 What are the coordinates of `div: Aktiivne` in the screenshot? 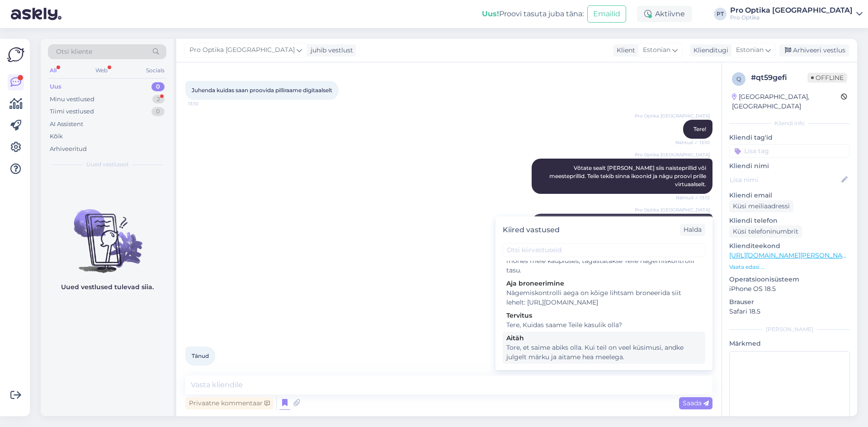 It's located at (664, 14).